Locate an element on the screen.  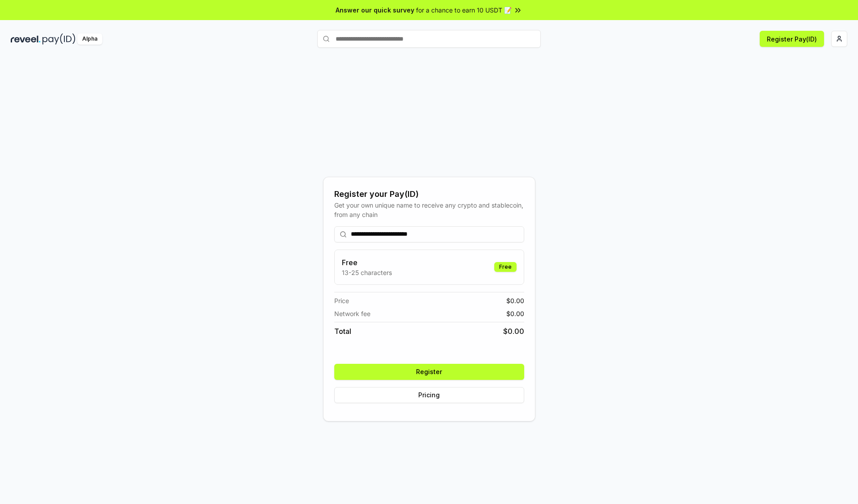
p: 13-25 characters is located at coordinates (367, 272).